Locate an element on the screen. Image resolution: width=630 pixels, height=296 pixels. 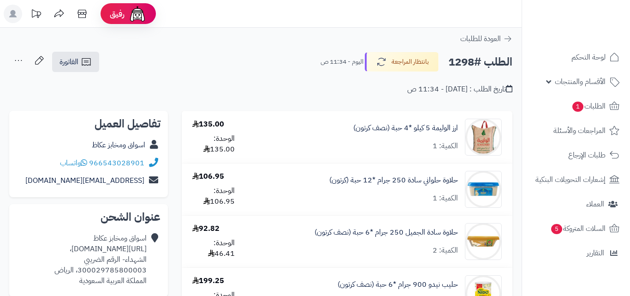
div: الكمية: 2 is located at coordinates (445, 250).